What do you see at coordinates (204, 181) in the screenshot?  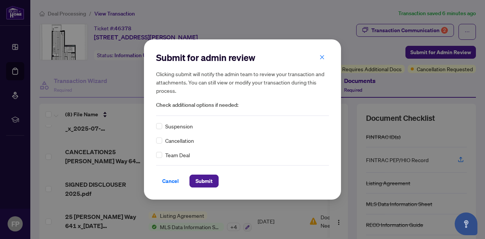 I see `span: Submit` at bounding box center [204, 181].